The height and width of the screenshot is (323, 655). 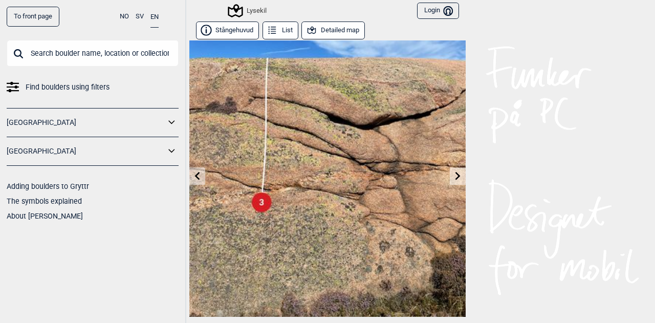 What do you see at coordinates (155, 17) in the screenshot?
I see `button: EN` at bounding box center [155, 17].